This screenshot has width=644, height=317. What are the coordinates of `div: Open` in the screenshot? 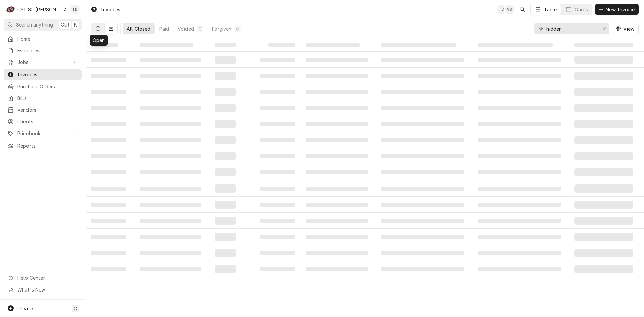 It's located at (98, 40).